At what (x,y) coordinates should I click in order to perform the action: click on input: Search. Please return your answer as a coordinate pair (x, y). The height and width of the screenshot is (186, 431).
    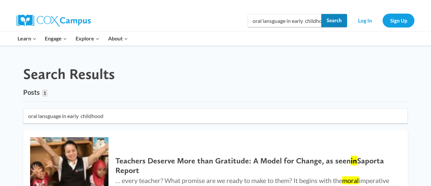
    Looking at the image, I should click on (334, 21).